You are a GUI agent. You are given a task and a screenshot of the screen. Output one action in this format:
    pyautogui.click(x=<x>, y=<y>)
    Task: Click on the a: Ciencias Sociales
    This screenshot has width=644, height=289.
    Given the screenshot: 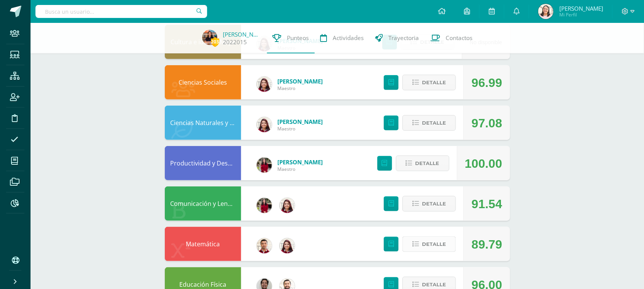 What is the action you would take?
    pyautogui.click(x=202, y=83)
    